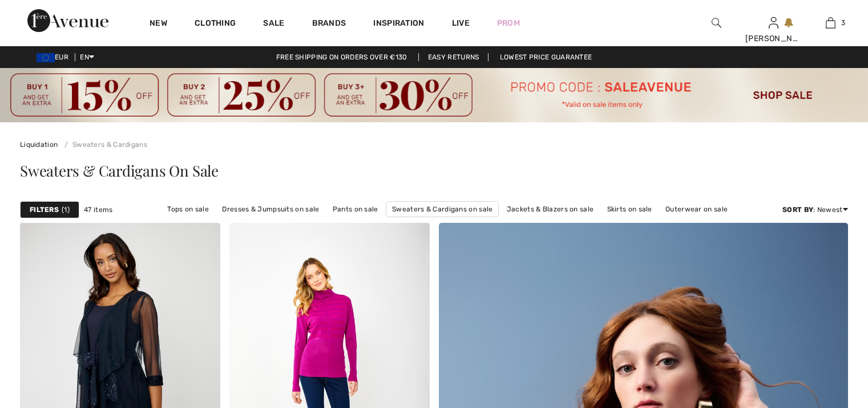 This screenshot has height=408, width=868. What do you see at coordinates (215, 24) in the screenshot?
I see `a: Clothing` at bounding box center [215, 24].